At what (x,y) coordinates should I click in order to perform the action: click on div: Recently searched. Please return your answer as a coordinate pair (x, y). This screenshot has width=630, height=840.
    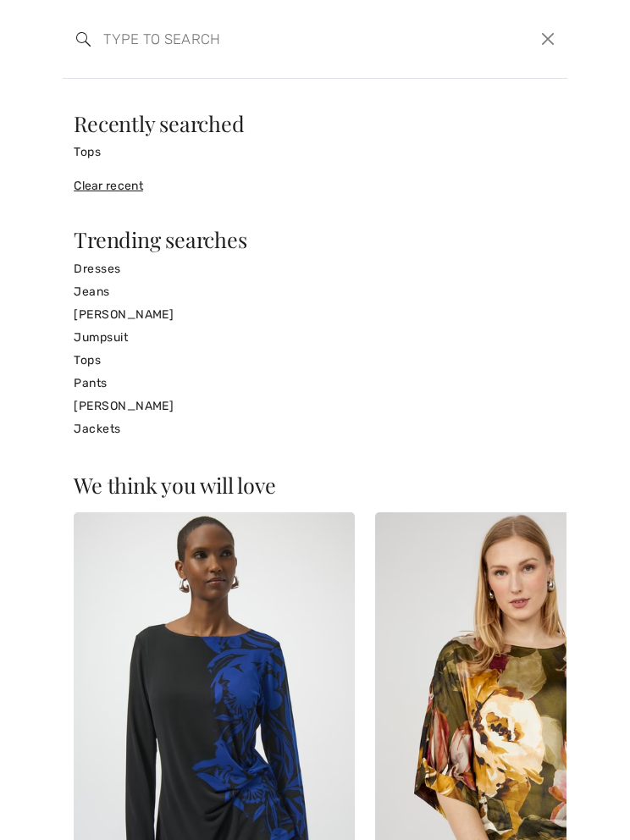
    Looking at the image, I should click on (315, 123).